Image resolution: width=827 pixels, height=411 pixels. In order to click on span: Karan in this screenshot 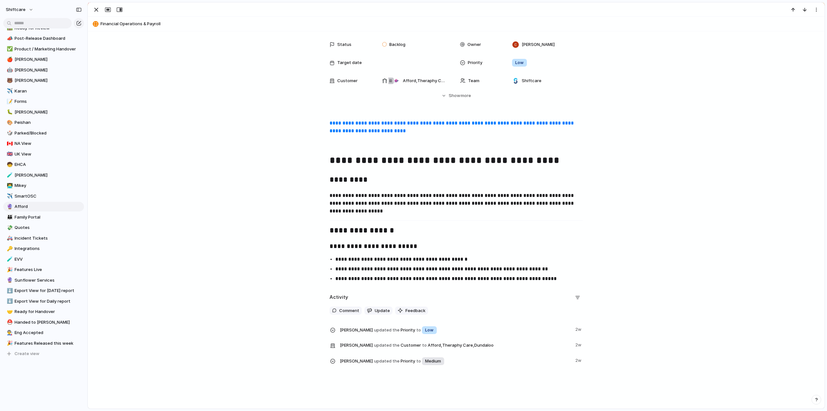, I will do `click(48, 91)`.